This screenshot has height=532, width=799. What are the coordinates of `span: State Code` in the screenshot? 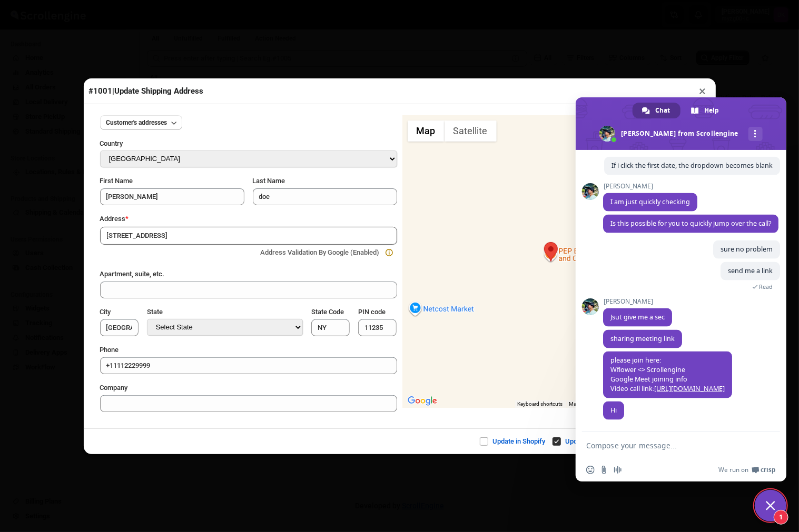 It's located at (328, 312).